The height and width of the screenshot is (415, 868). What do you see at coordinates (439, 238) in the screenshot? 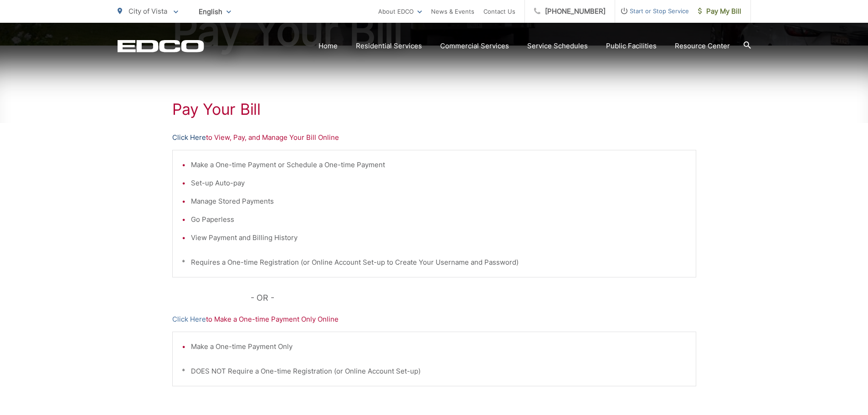
I see `li: View Payment and Billing History` at bounding box center [439, 238].